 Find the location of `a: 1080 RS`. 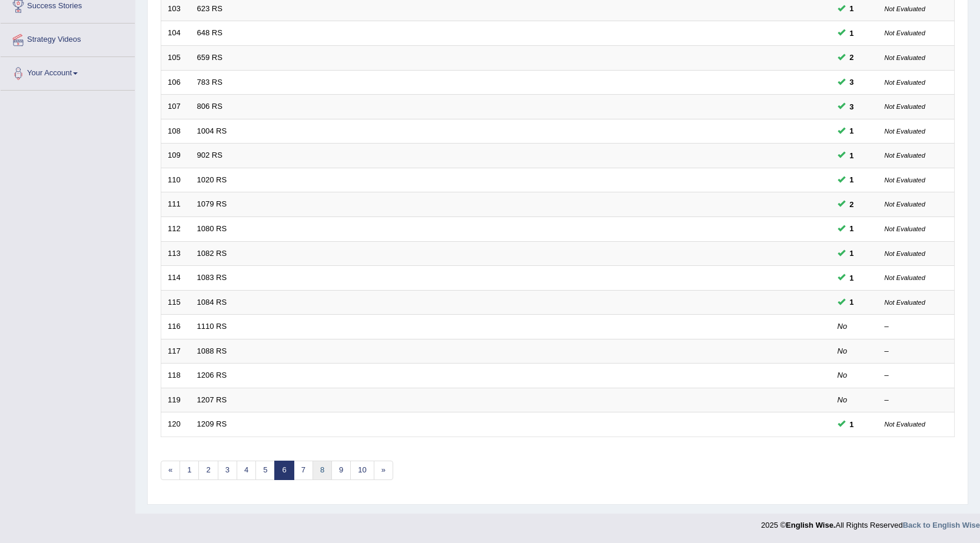

a: 1080 RS is located at coordinates (212, 228).